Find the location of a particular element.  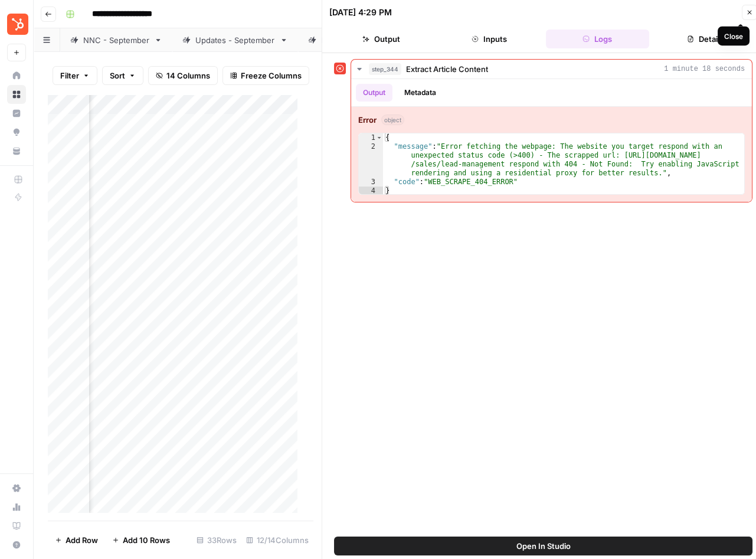

button: Logs is located at coordinates (597, 39).